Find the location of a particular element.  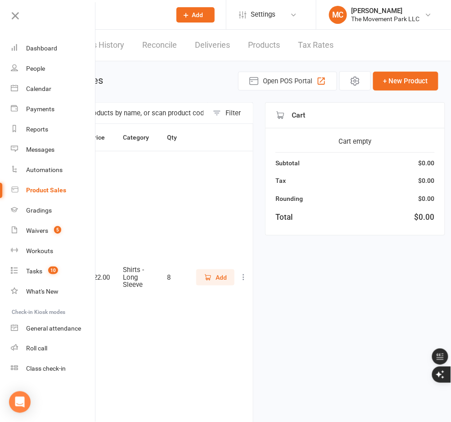

div: Roll call is located at coordinates (36, 349).